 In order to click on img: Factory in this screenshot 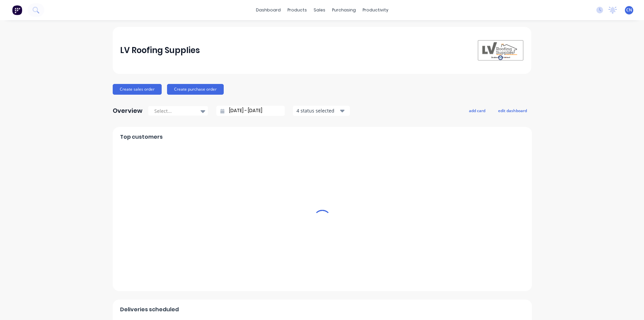, I will do `click(17, 10)`.